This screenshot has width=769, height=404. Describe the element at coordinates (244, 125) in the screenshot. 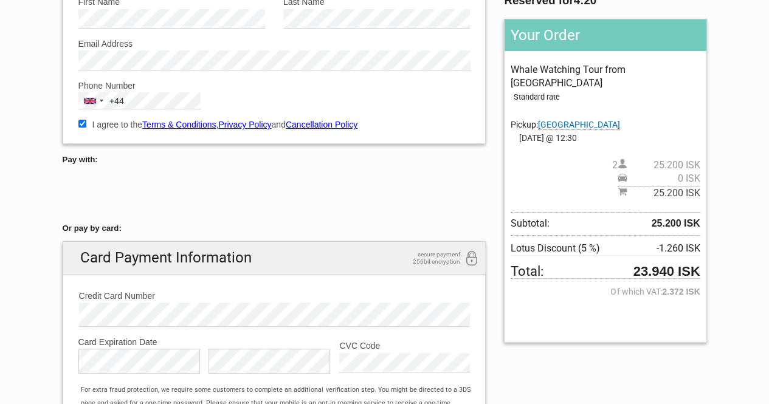

I see `a: Privacy Policy` at that location.